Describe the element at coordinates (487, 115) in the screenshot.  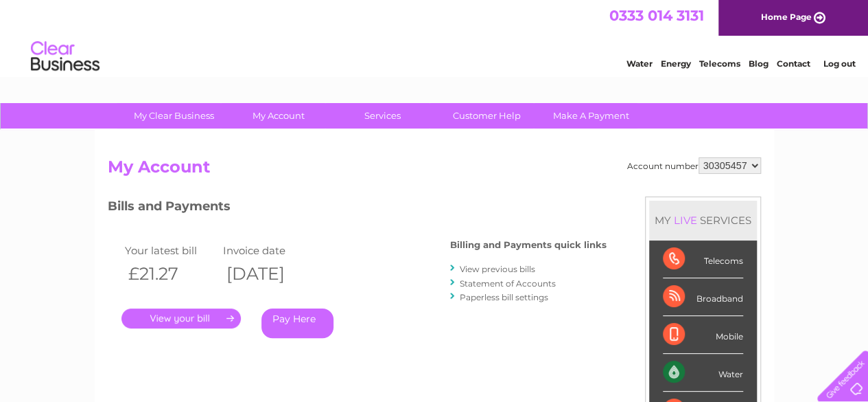
I see `a: Customer Help` at that location.